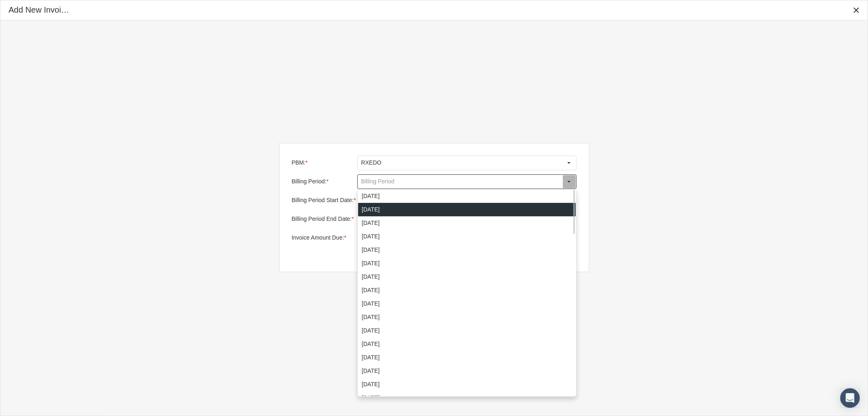 The image size is (868, 416). Describe the element at coordinates (299, 163) in the screenshot. I see `span: PBM:` at that location.